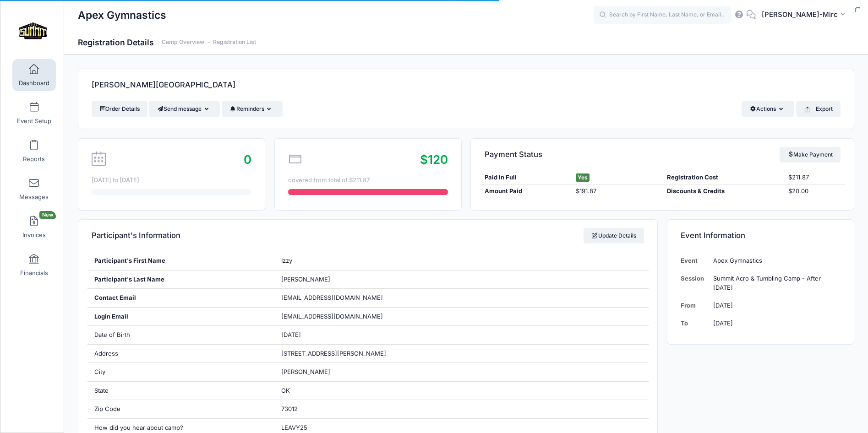 This screenshot has height=433, width=868. I want to click on span: 0, so click(248, 160).